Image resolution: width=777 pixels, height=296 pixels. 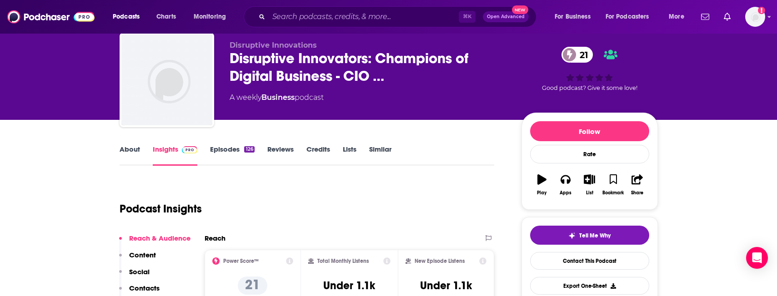 What do you see at coordinates (175, 155) in the screenshot?
I see `a: InsightsPodchaser Pro` at bounding box center [175, 155].